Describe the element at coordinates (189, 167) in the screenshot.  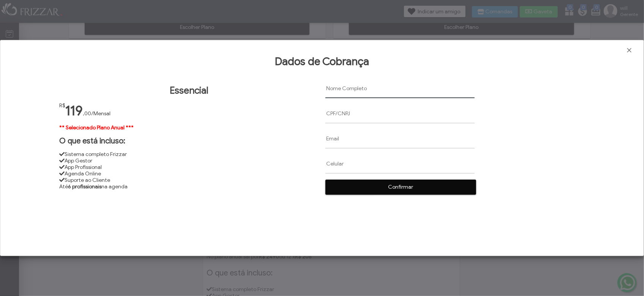
I see `li: App Profissional` at that location.